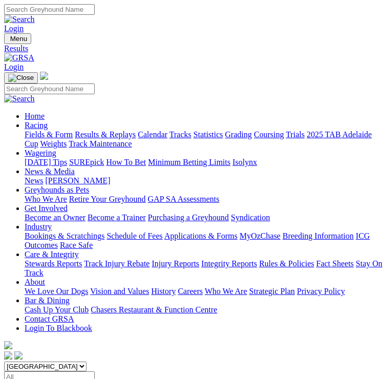 The image size is (389, 379). Describe the element at coordinates (35, 281) in the screenshot. I see `a: About` at that location.